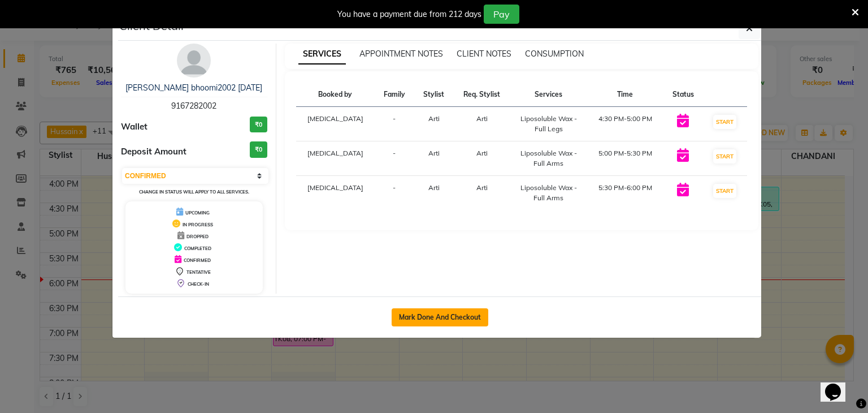  Describe the element at coordinates (194, 61) in the screenshot. I see `img: avatar` at that location.